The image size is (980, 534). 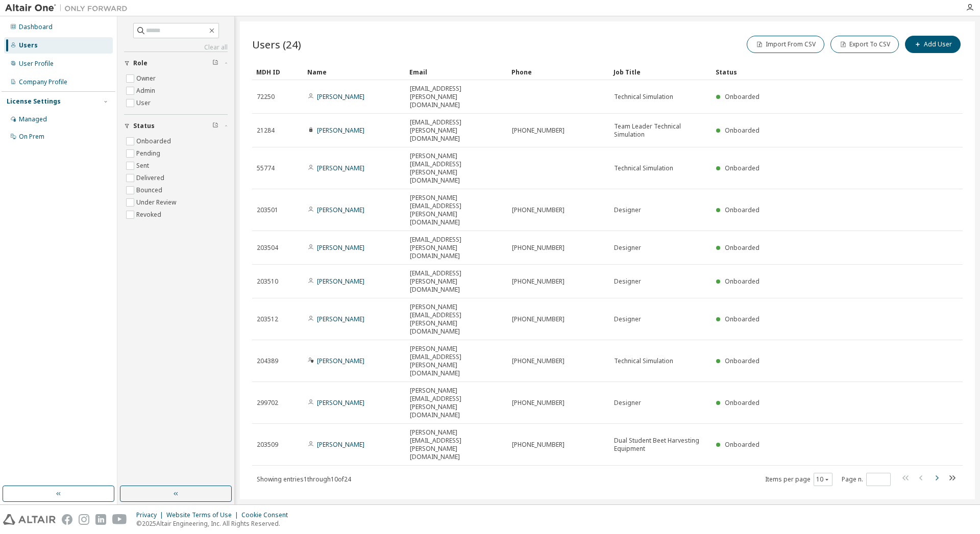 I want to click on p: © 2025 Altair Engineering, Inc. All Rights Reserved., so click(x=215, y=524).